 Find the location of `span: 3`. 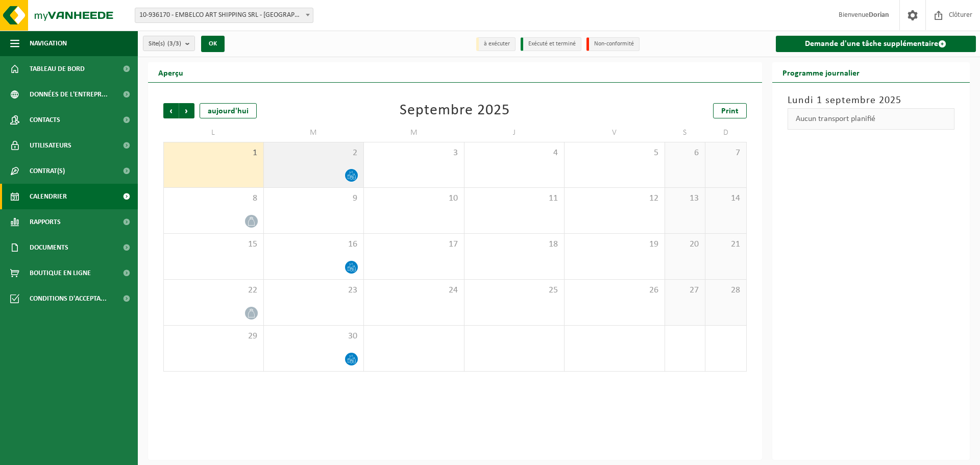

span: 3 is located at coordinates (414, 153).